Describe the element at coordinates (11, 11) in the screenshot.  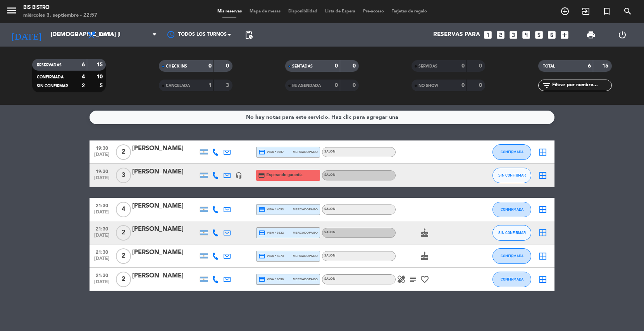
I see `button: menu` at that location.